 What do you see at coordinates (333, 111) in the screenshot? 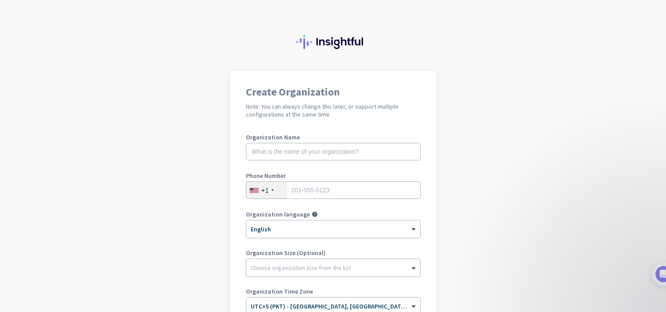
I see `h2: Note: You can always change this later, or support multiple configurations at the same time` at bounding box center [333, 111].